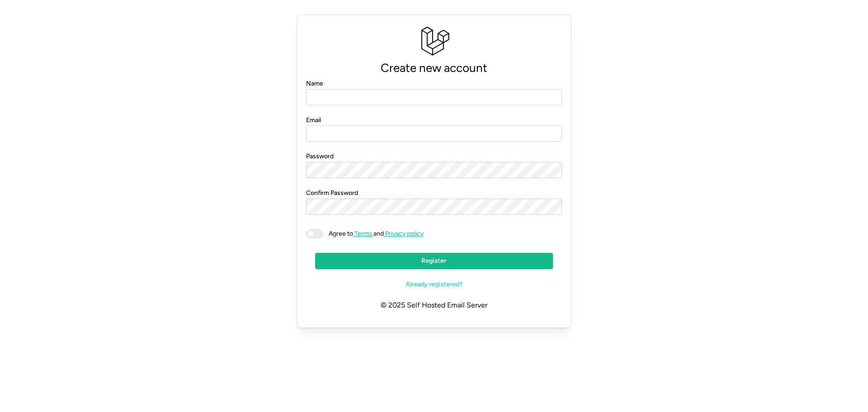 The image size is (868, 412). I want to click on label: Email, so click(313, 120).